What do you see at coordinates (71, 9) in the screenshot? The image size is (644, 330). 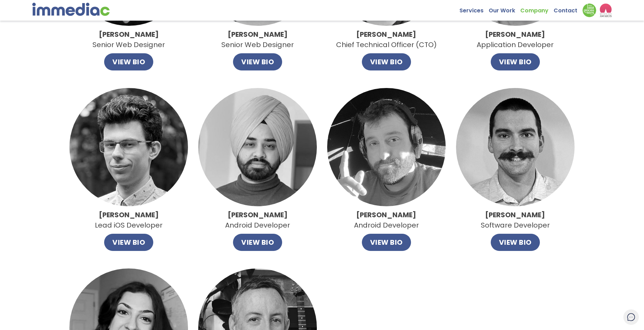 I see `img: immediac` at bounding box center [71, 9].